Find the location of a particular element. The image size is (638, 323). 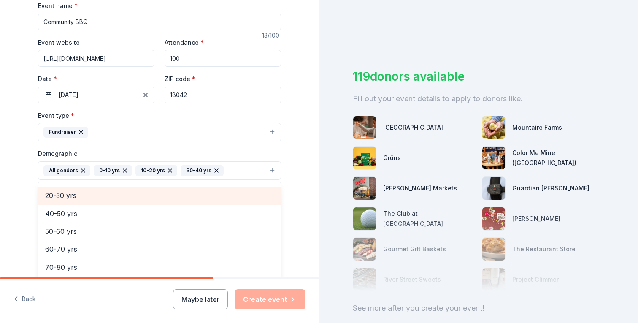

span: 20-30 yrs is located at coordinates (160, 195).